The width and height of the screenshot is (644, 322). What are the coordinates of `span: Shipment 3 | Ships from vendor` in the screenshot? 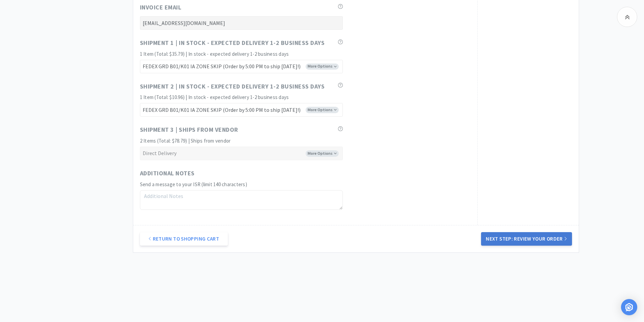 It's located at (189, 130).